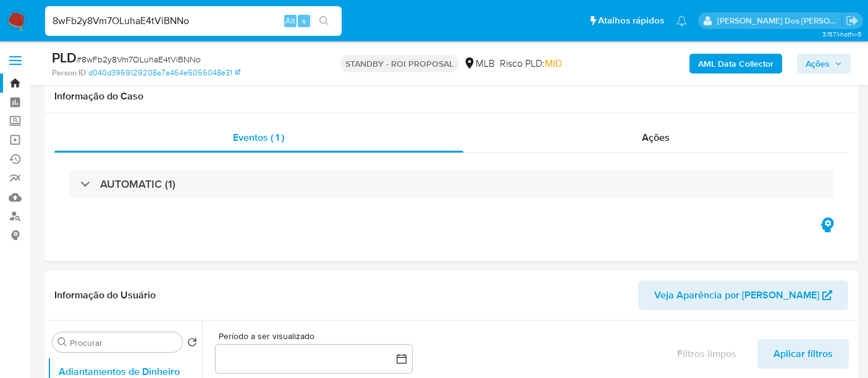 The width and height of the screenshot is (868, 378). I want to click on a: Notificações, so click(681, 20).